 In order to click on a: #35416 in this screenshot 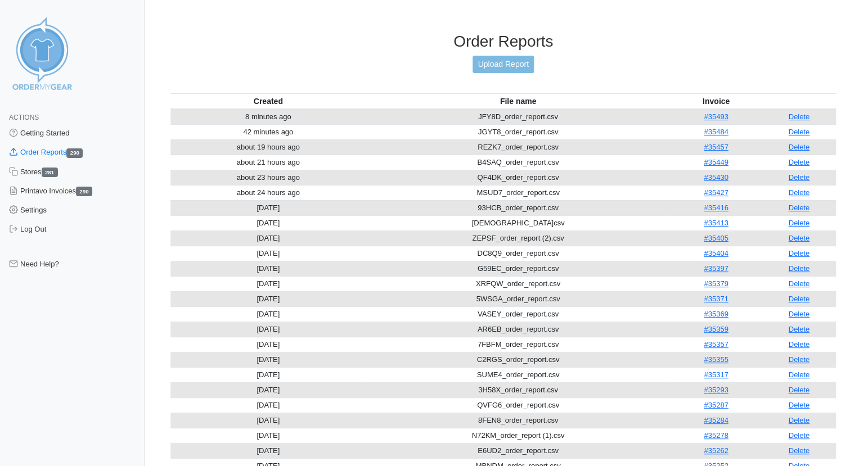, I will do `click(715, 208)`.